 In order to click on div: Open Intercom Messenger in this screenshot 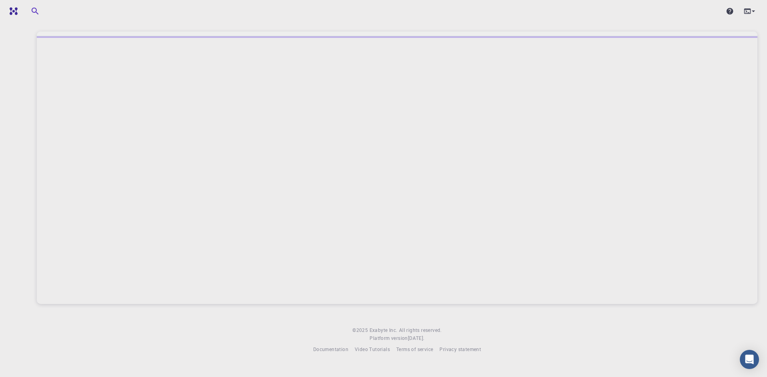, I will do `click(749, 360)`.